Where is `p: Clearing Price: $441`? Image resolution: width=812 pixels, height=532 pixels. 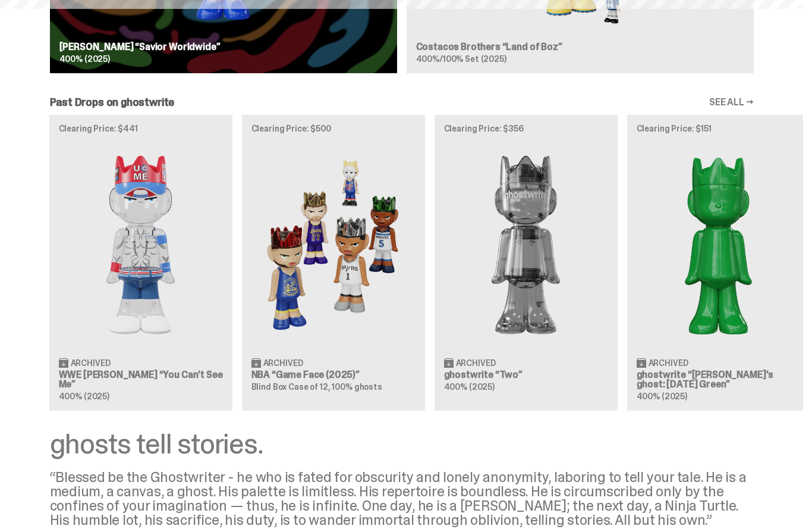
p: Clearing Price: $441 is located at coordinates (141, 128).